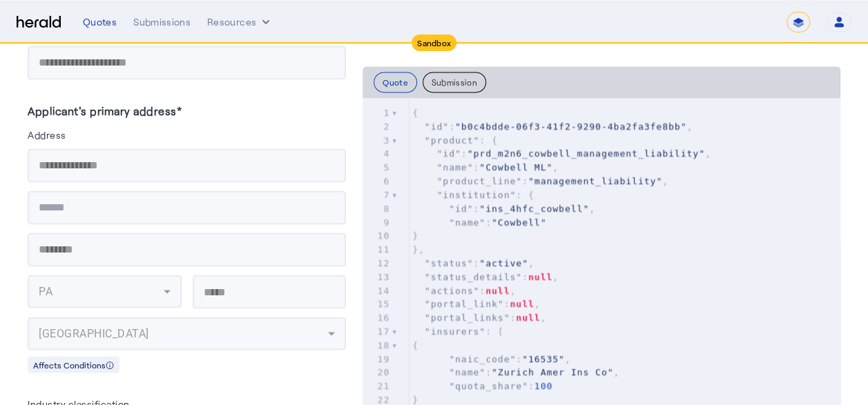 This screenshot has width=868, height=405. Describe the element at coordinates (378, 223) in the screenshot. I see `div: 9` at that location.